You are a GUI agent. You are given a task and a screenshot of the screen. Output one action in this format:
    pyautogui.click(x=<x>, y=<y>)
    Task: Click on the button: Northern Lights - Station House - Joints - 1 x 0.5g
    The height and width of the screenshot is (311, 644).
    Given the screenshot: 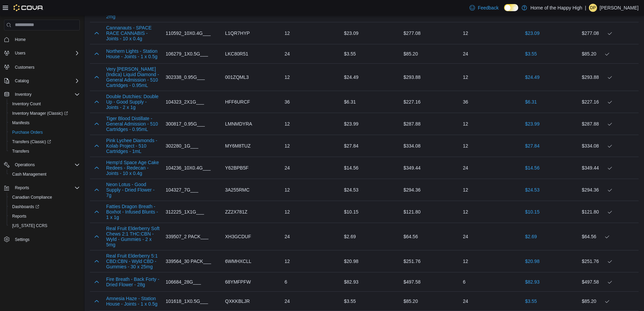 What is the action you would take?
    pyautogui.click(x=133, y=54)
    